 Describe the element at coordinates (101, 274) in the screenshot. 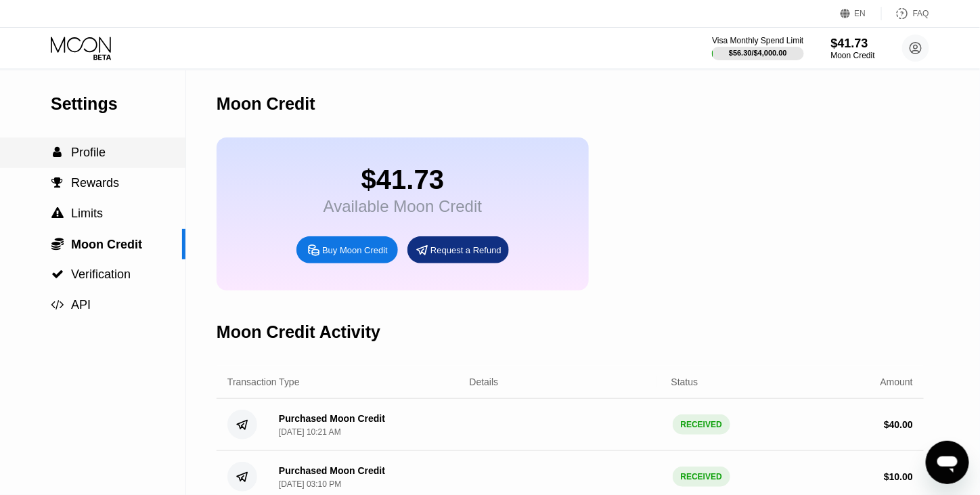

I see `span: Verification` at that location.